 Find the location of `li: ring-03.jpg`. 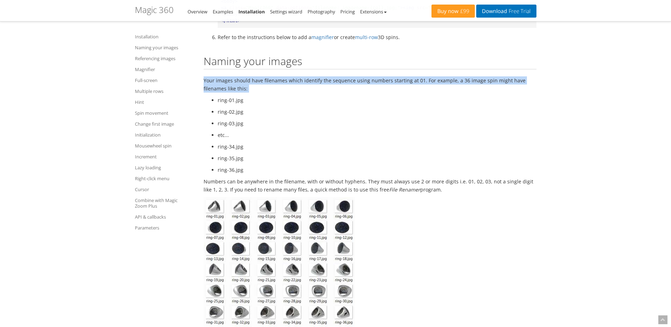

li: ring-03.jpg is located at coordinates (377, 123).